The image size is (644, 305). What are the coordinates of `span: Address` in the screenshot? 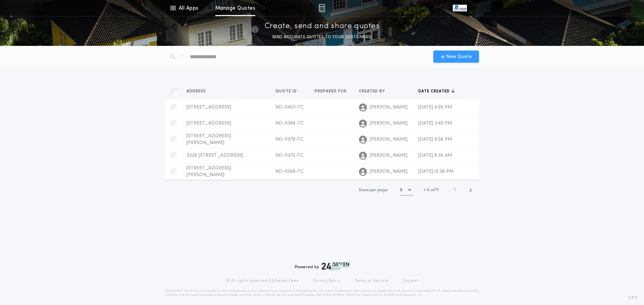 It's located at (197, 92).